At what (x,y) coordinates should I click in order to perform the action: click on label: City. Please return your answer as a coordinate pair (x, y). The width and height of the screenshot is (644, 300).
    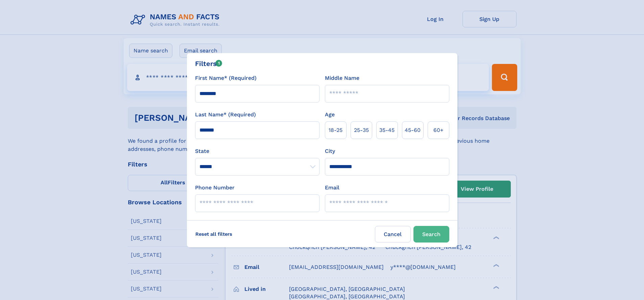
    Looking at the image, I should click on (330, 151).